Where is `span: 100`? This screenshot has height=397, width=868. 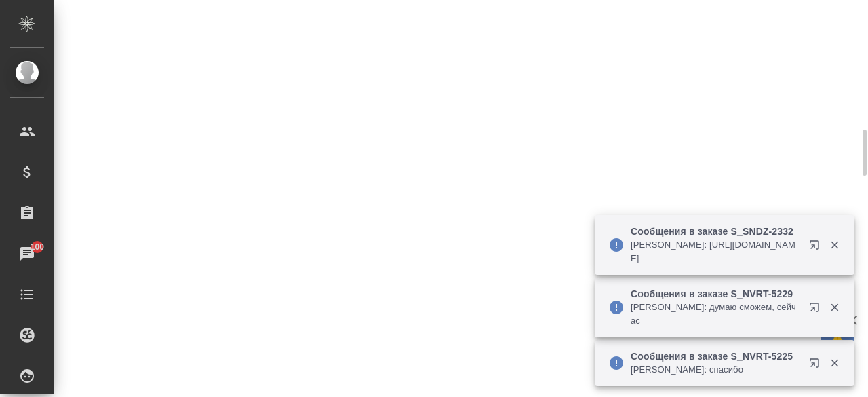
span: 100 is located at coordinates (37, 247).